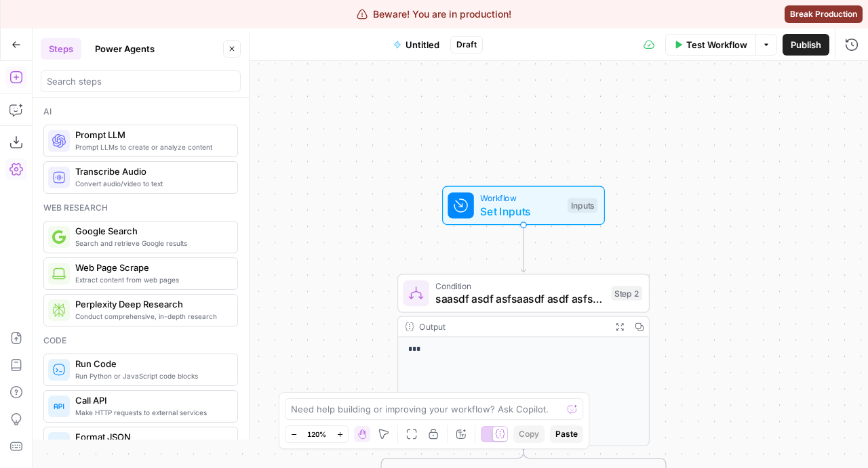 Image resolution: width=868 pixels, height=468 pixels. Describe the element at coordinates (124, 48) in the screenshot. I see `button: Power Agents` at that location.